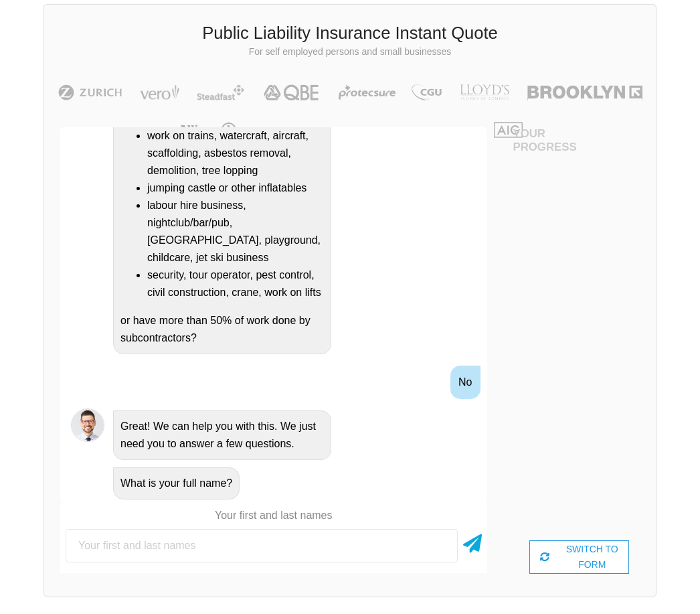 The height and width of the screenshot is (614, 700). I want to click on input: Your first and last names, so click(262, 546).